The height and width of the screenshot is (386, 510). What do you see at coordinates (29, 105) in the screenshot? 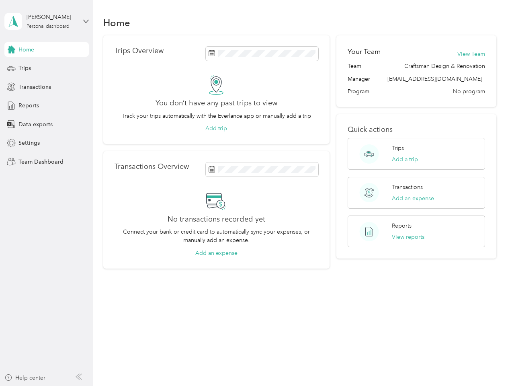
I see `span: Reports` at bounding box center [29, 105].